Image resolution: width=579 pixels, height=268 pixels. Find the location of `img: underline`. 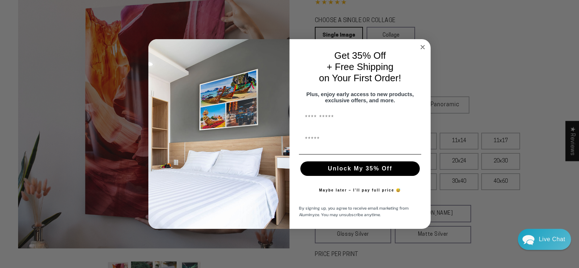

img: underline is located at coordinates (360, 154).